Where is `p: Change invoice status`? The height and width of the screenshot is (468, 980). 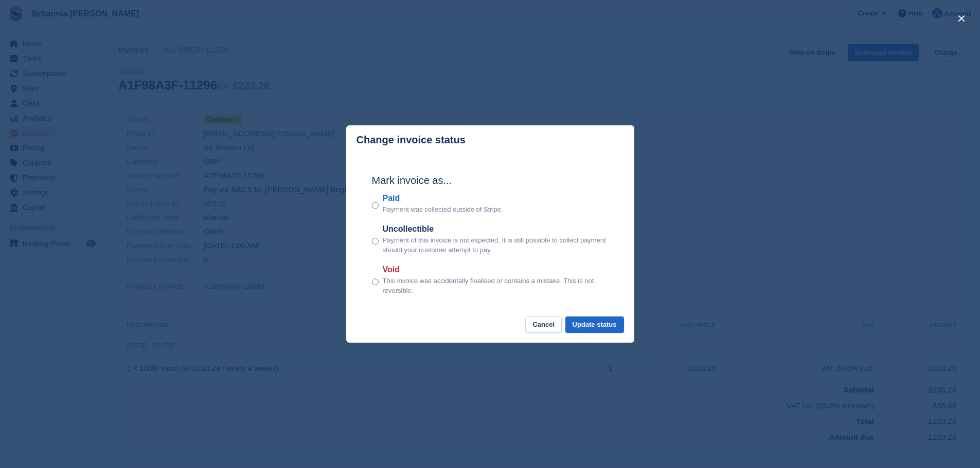 p: Change invoice status is located at coordinates (411, 140).